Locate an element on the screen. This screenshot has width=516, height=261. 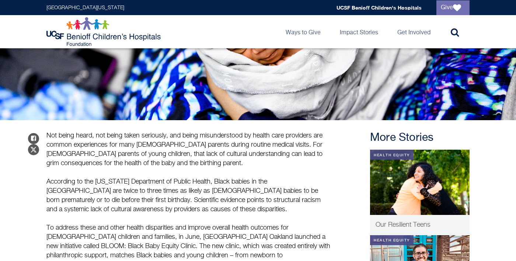
img: Resilient Teens is located at coordinates (420, 182).